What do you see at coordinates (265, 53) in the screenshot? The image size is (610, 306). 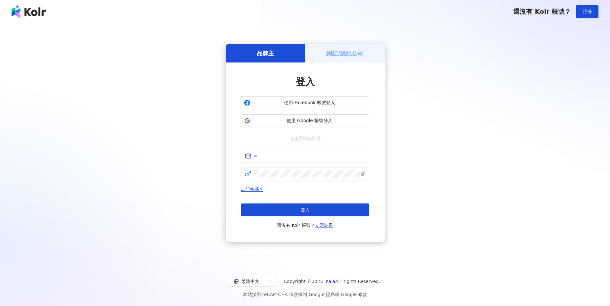 I see `h5: 品牌主` at bounding box center [265, 53].